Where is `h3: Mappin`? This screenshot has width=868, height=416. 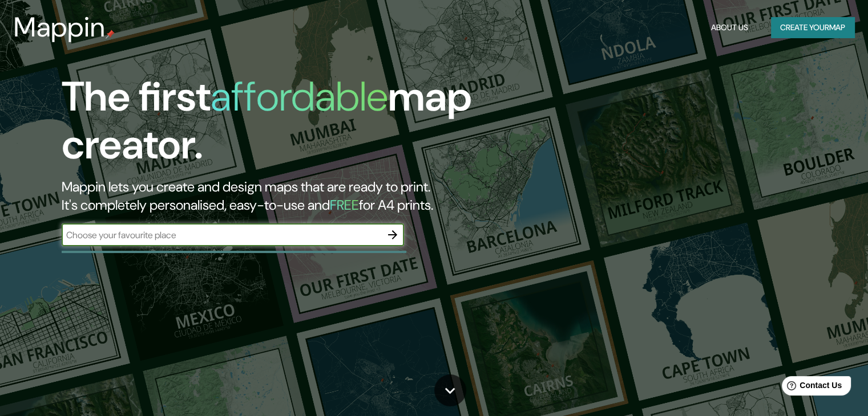
h3: Mappin is located at coordinates (59, 27).